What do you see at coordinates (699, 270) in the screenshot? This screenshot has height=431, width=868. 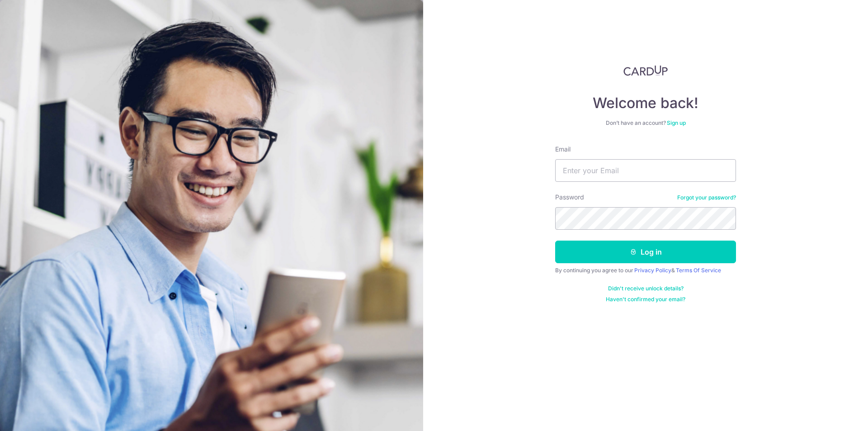 I see `a: Terms Of Service` at bounding box center [699, 270].